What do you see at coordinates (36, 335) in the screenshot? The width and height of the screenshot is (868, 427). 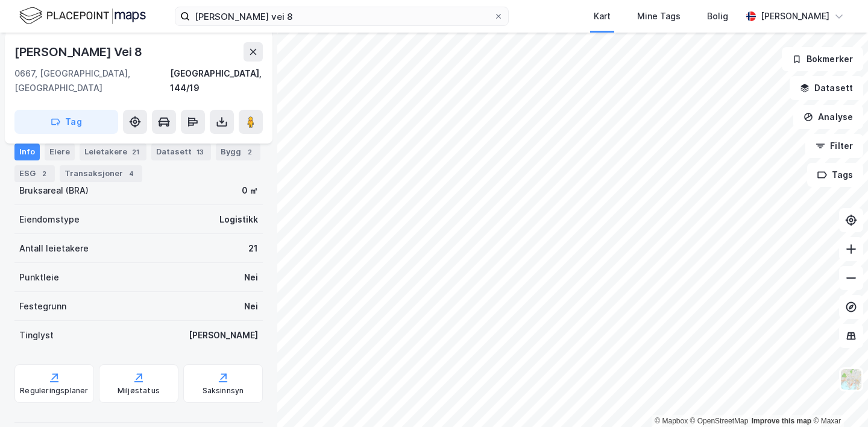 I see `div: Tinglyst` at bounding box center [36, 335].